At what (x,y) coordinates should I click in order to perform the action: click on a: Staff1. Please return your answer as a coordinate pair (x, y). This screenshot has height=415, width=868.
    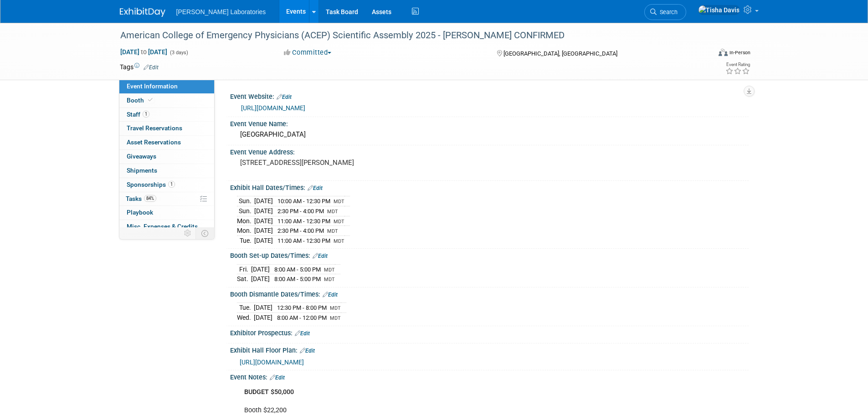
    Looking at the image, I should click on (167, 115).